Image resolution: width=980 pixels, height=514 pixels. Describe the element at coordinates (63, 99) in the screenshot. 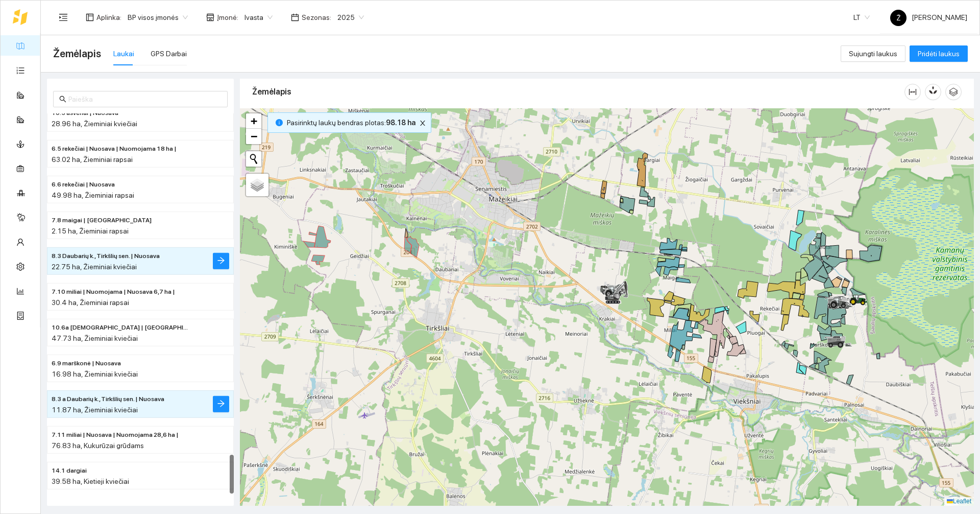

I see `span: search` at that location.